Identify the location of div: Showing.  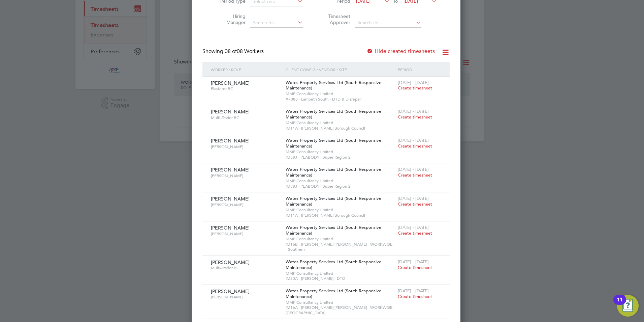
(234, 51).